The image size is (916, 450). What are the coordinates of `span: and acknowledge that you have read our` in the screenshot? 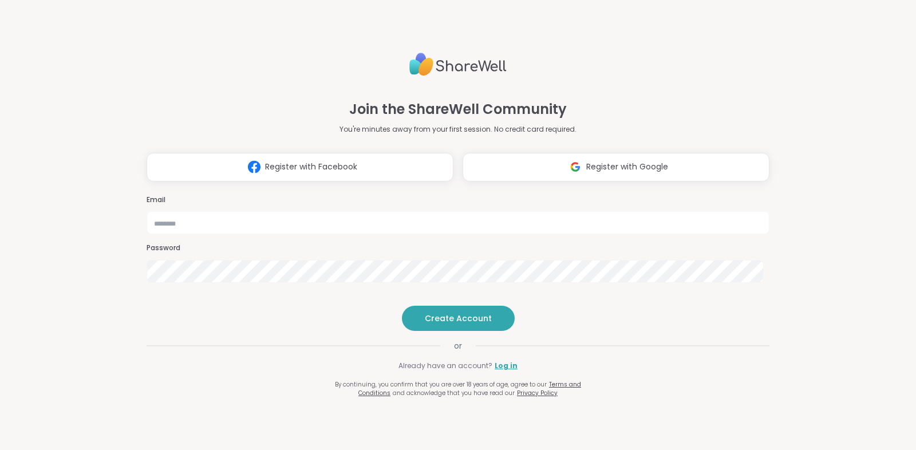 It's located at (453, 393).